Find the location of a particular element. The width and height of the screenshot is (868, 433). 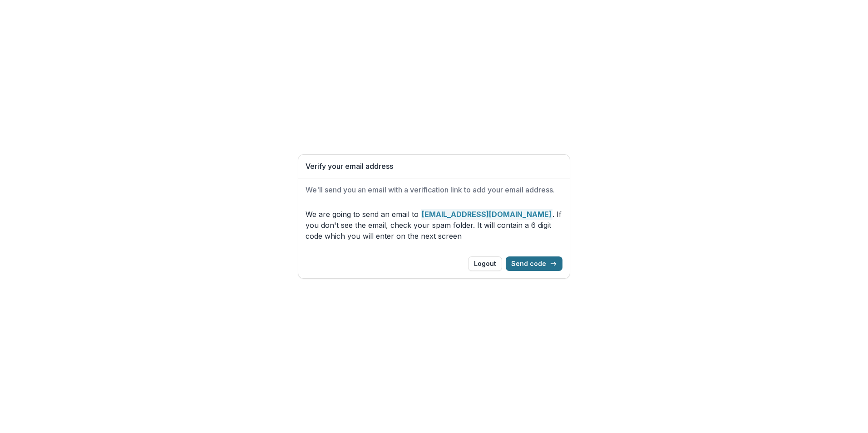

h2: We'll send you an email with a verification link to add your email address. is located at coordinates (434, 190).